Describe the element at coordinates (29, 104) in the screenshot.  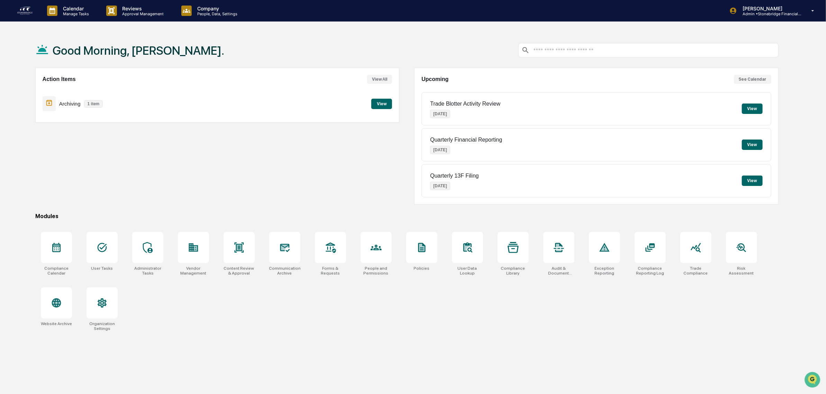
I see `span: Data Lookup` at that location.